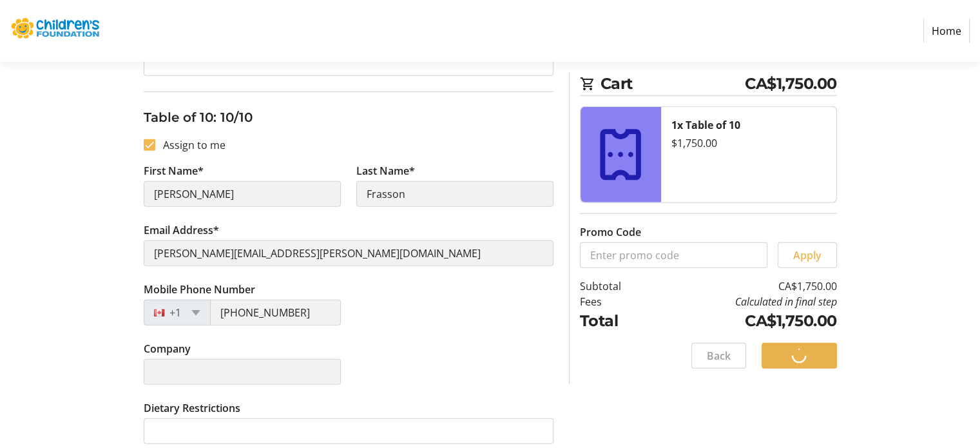  Describe the element at coordinates (192, 408) in the screenshot. I see `label: Dietary Restrictions` at that location.